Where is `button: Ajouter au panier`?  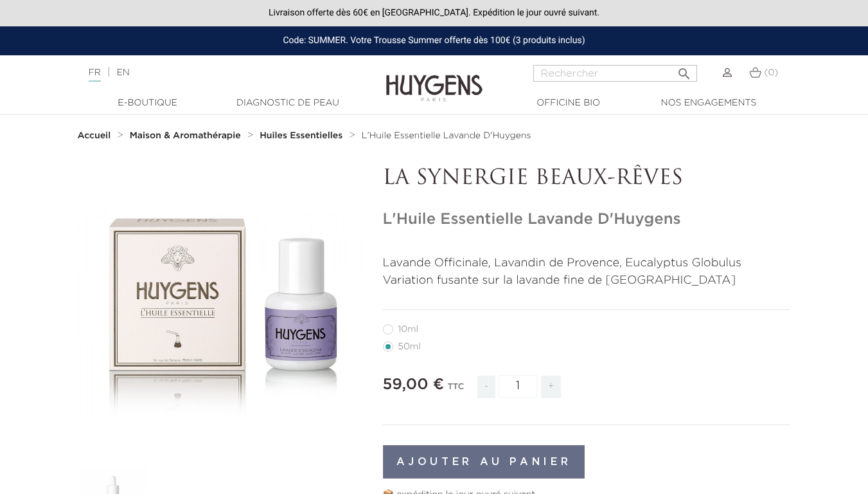
button: Ajouter au panier is located at coordinates (484, 461).